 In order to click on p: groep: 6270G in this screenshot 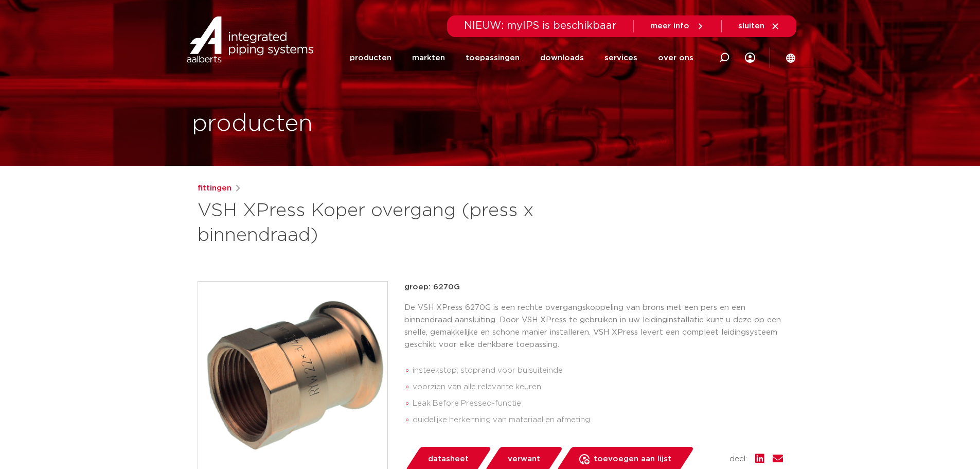, I will do `click(594, 287)`.